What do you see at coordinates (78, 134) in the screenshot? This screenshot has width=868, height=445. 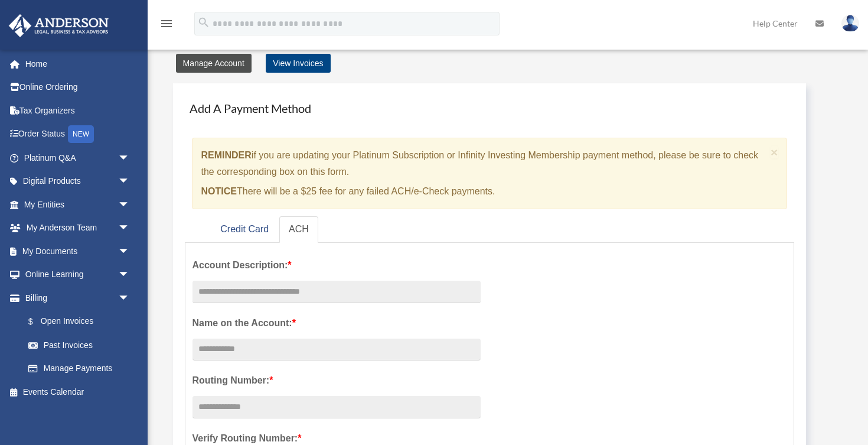 I see `a: Order StatusNEW` at bounding box center [78, 134].